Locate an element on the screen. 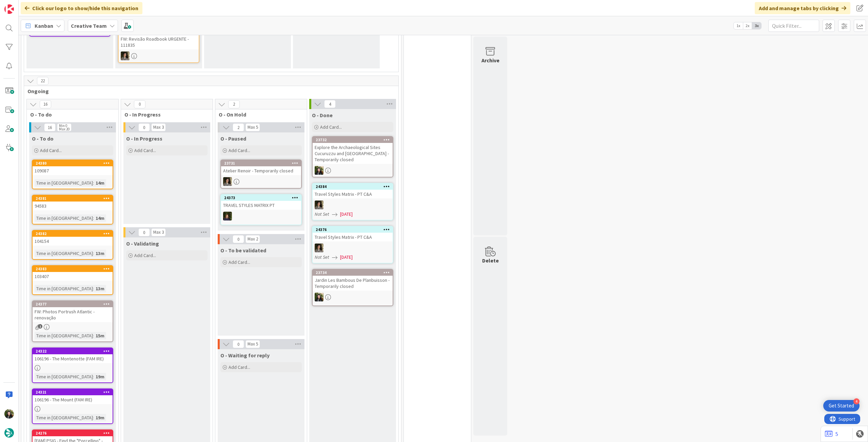 This screenshot has height=442, width=868. input: Quick Filter... is located at coordinates (794, 26).